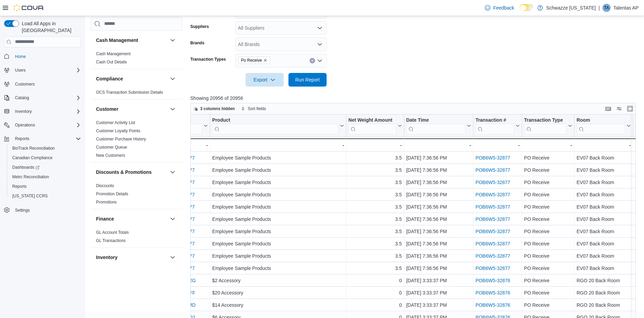 The image size is (644, 318). What do you see at coordinates (182, 293) in the screenshot?
I see `a: Q5EHFHYF` at bounding box center [182, 293].